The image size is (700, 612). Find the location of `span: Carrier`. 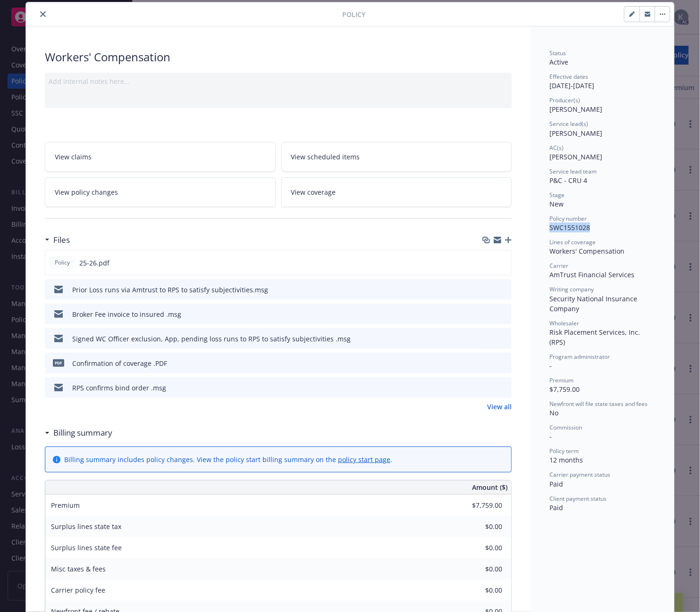

span: Carrier is located at coordinates (558, 265).